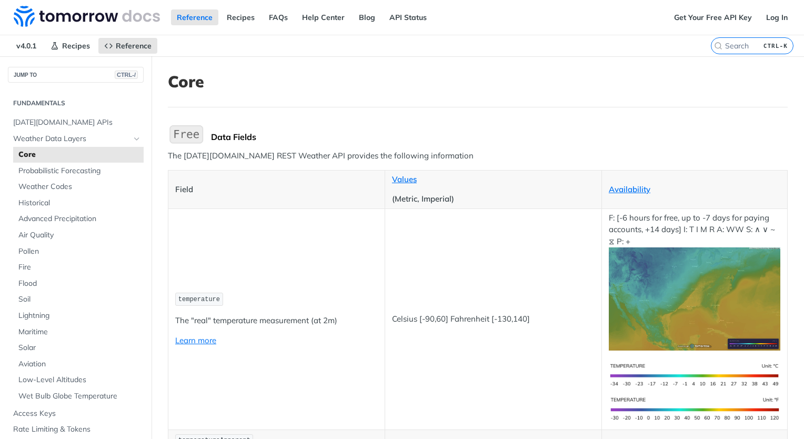 This screenshot has height=439, width=804. Describe the element at coordinates (137, 139) in the screenshot. I see `button: Hide subpages for Weather Data Layers` at that location.